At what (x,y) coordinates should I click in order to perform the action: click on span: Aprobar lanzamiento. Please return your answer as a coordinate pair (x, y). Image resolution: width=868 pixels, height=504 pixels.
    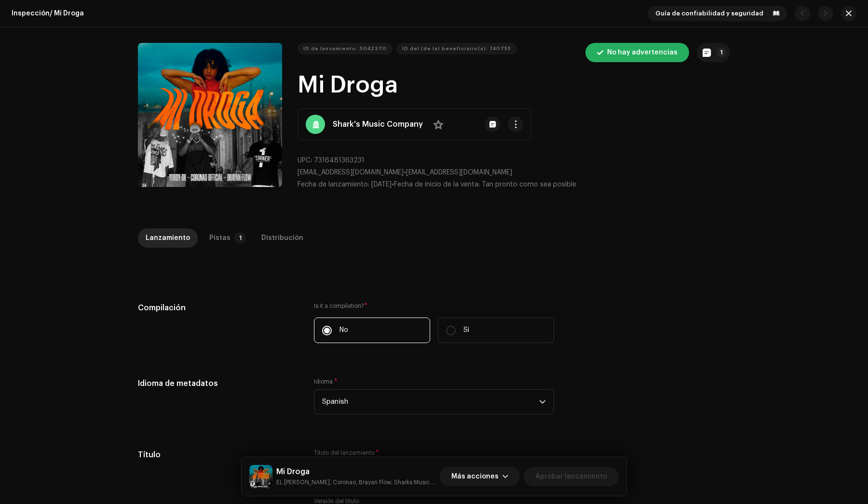
    Looking at the image, I should click on (571, 476).